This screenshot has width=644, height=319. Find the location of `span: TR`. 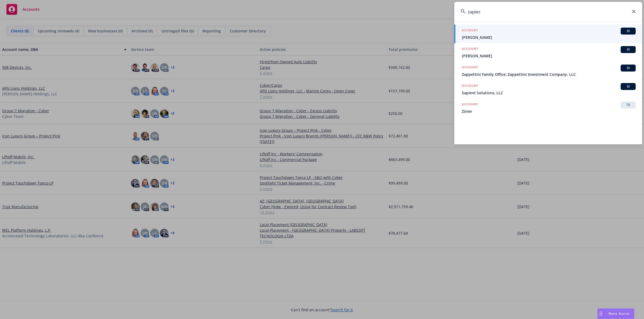

span: TR is located at coordinates (628, 105).